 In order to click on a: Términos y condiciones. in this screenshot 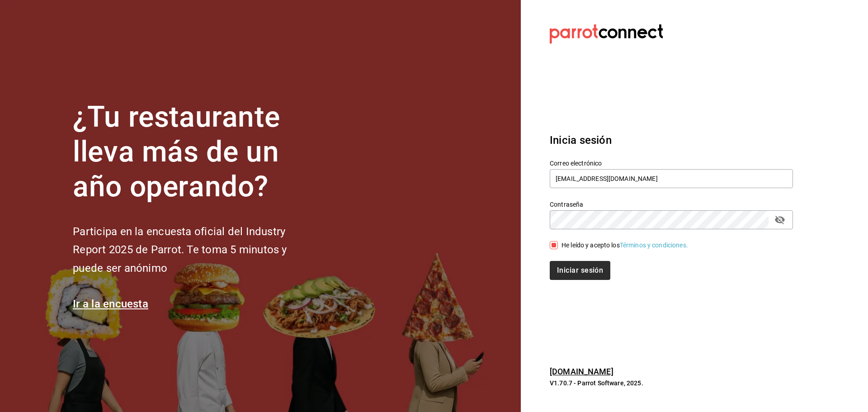, I will do `click(654, 245)`.